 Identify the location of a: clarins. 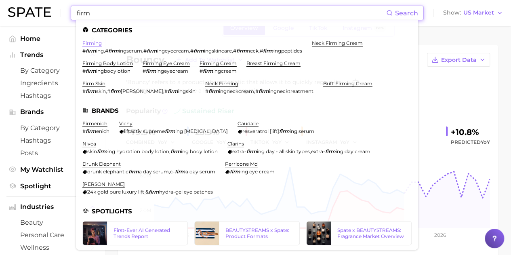
(236, 144).